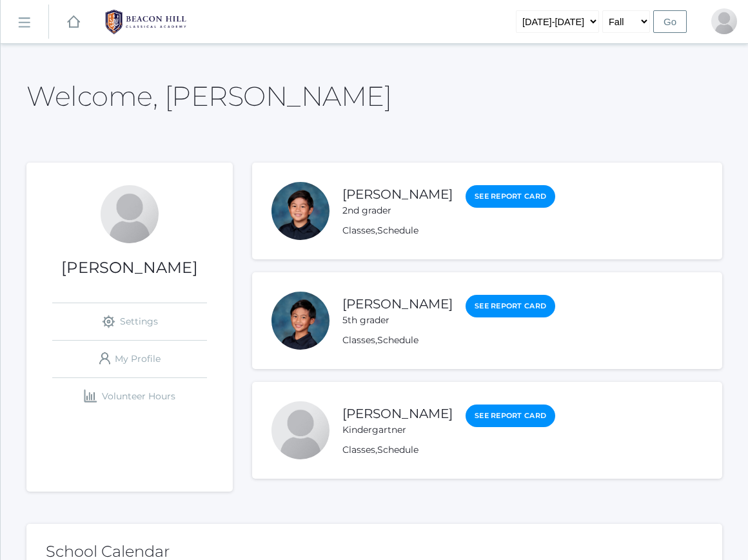 This screenshot has width=748, height=560. Describe the element at coordinates (397, 320) in the screenshot. I see `div: 5th grader` at that location.